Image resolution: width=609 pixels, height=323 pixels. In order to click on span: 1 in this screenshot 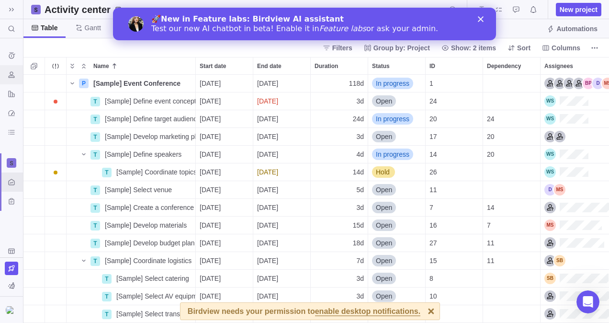, I will do `click(432, 83)`.